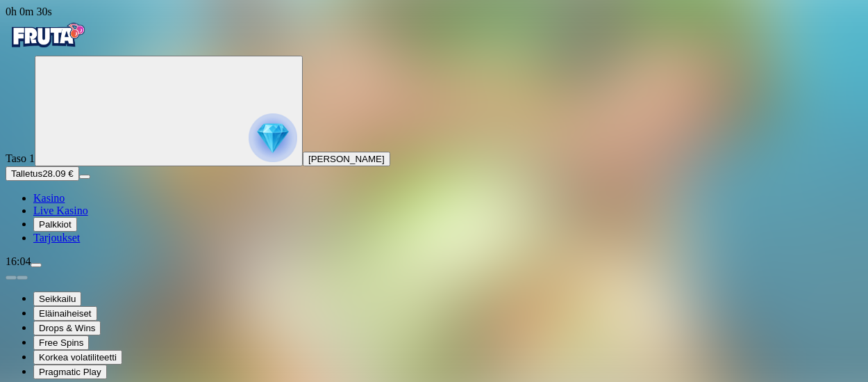 Image resolution: width=868 pixels, height=382 pixels. I want to click on button: Seikkailu, so click(57, 298).